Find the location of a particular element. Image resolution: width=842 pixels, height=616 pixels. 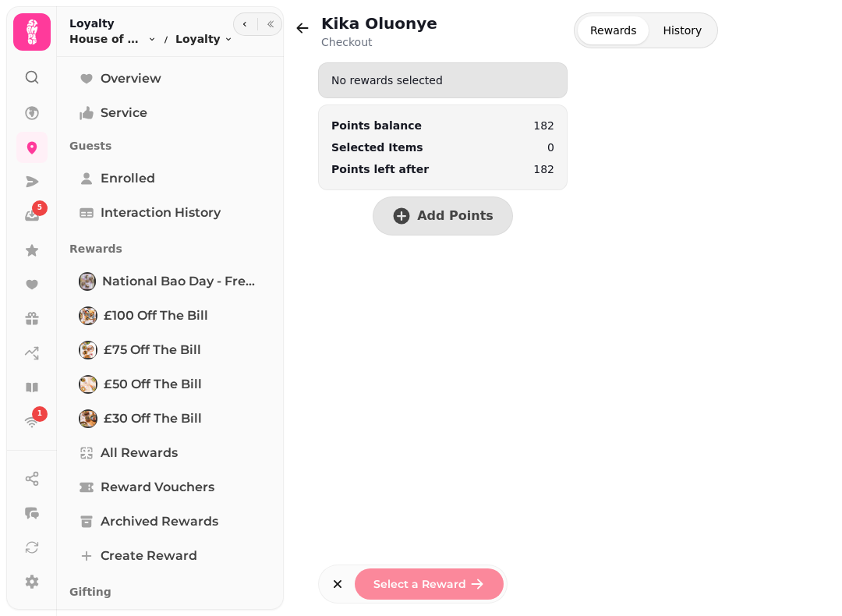

a: 1 is located at coordinates (32, 421).